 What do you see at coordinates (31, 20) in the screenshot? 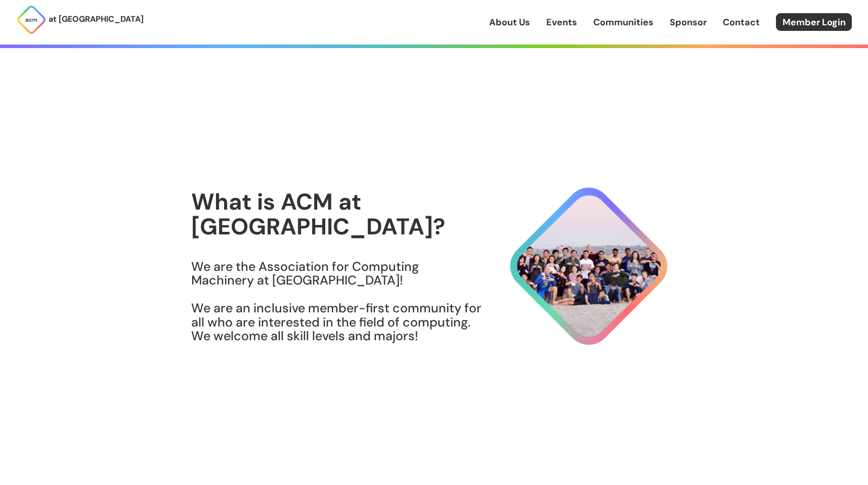
I see `img: ACM Logo` at bounding box center [31, 20].